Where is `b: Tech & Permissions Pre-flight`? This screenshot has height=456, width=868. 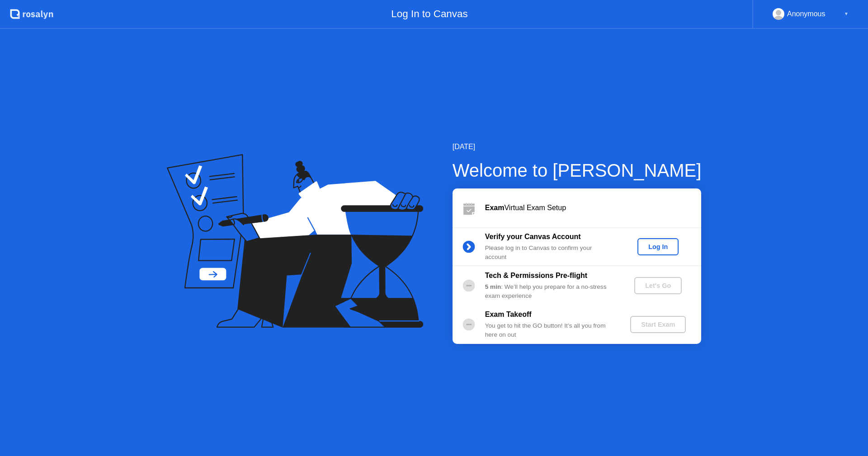 b: Tech & Permissions Pre-flight is located at coordinates (536, 275).